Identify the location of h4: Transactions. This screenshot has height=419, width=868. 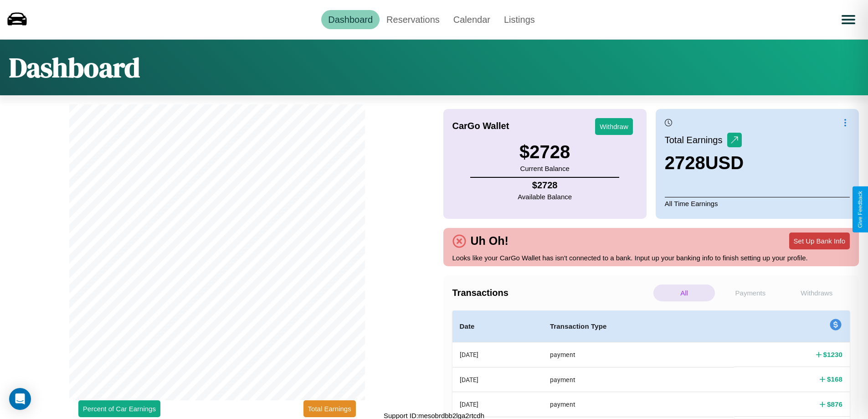
(552, 293).